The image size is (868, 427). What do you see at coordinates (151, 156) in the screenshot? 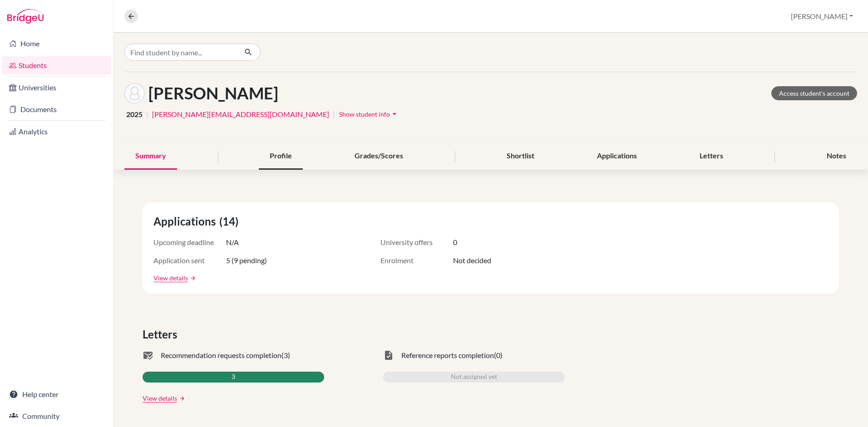
I see `div: Summary` at bounding box center [151, 156].